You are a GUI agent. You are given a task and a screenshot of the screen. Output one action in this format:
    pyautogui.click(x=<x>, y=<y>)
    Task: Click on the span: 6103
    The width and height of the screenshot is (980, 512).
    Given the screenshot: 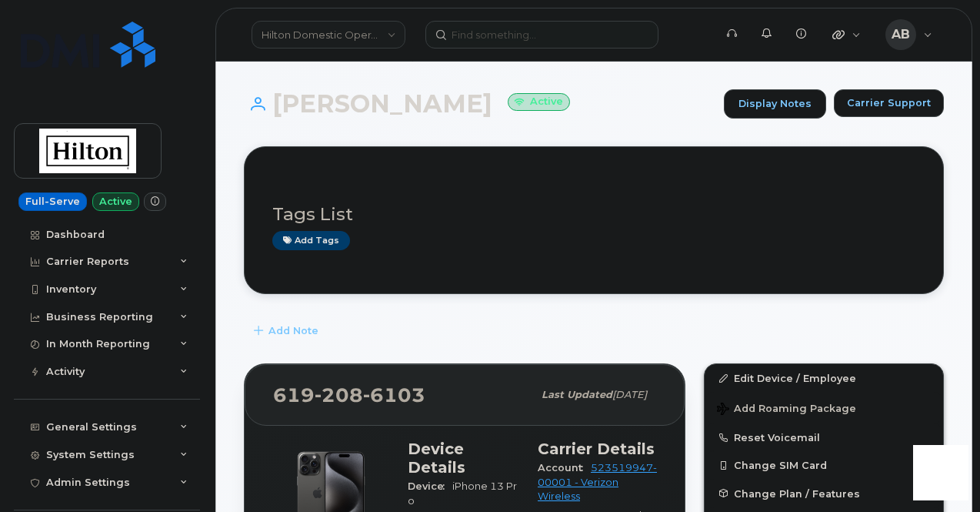 What is the action you would take?
    pyautogui.click(x=394, y=395)
    